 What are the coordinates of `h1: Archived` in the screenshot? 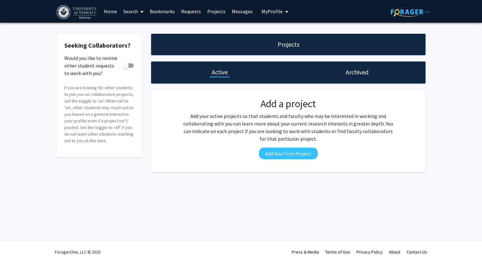 It's located at (357, 72).